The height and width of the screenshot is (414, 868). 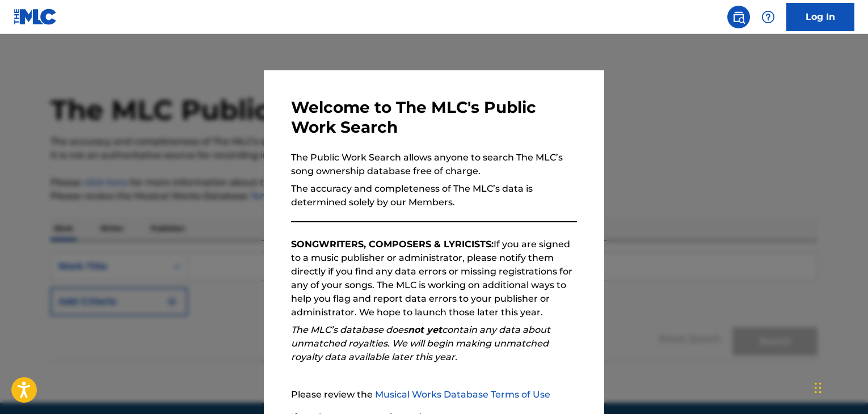 What do you see at coordinates (818, 388) in the screenshot?
I see `div: Drag` at bounding box center [818, 388].